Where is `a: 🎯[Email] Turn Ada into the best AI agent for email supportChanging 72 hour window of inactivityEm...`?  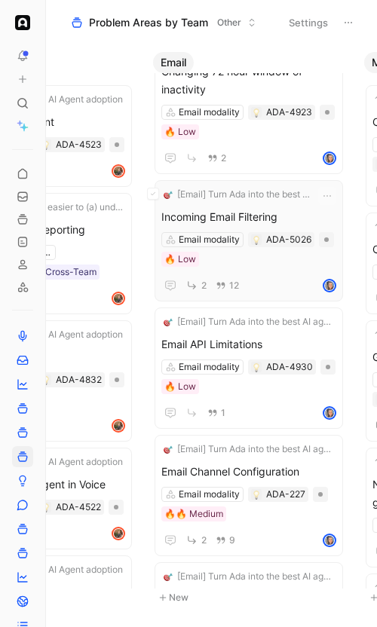 a: 🎯[Email] Turn Ada into the best AI agent for email supportChanging 72 hour window of inactivityEm... is located at coordinates (249, 104).